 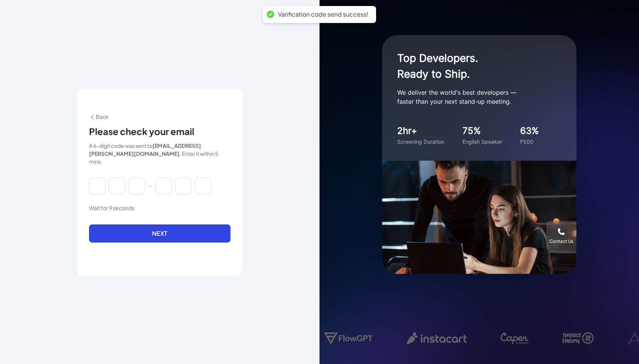 What do you see at coordinates (111, 207) in the screenshot?
I see `button: Wait for 9 seconds` at bounding box center [111, 207].